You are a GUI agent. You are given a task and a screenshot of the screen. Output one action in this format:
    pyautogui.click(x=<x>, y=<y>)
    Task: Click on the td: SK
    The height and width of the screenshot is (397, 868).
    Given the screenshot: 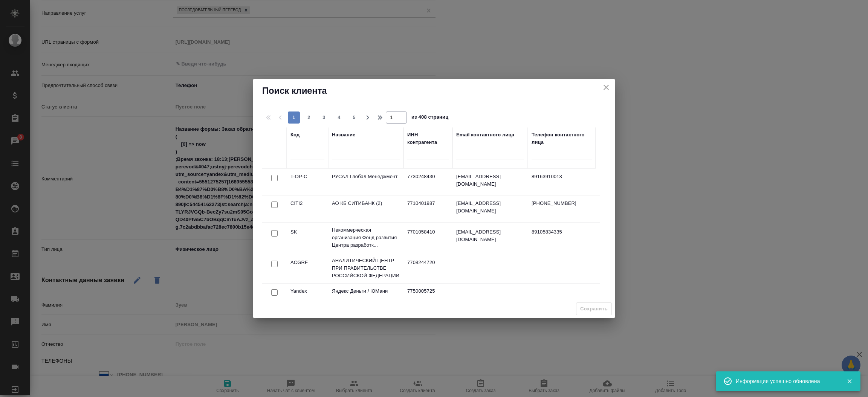 What is the action you would take?
    pyautogui.click(x=307, y=238)
    